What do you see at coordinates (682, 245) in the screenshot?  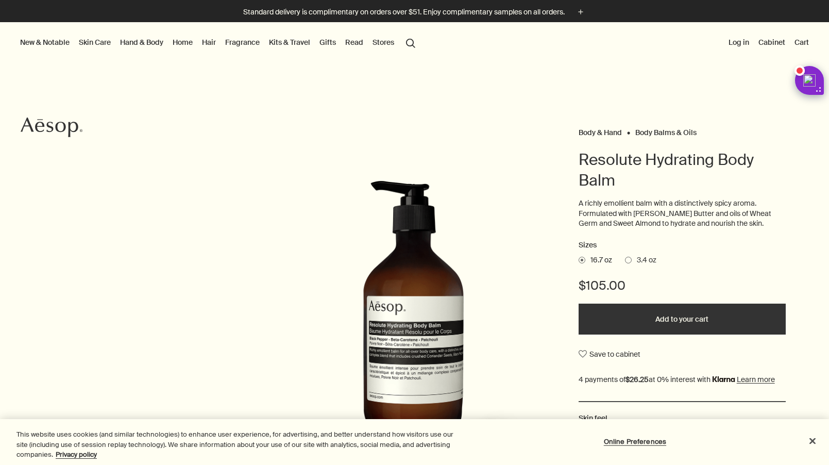 I see `h2: Sizes` at bounding box center [682, 245].